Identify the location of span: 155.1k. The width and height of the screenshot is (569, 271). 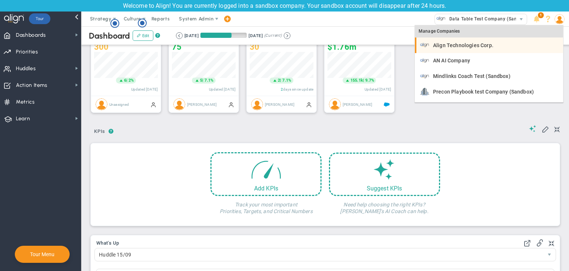
(357, 80).